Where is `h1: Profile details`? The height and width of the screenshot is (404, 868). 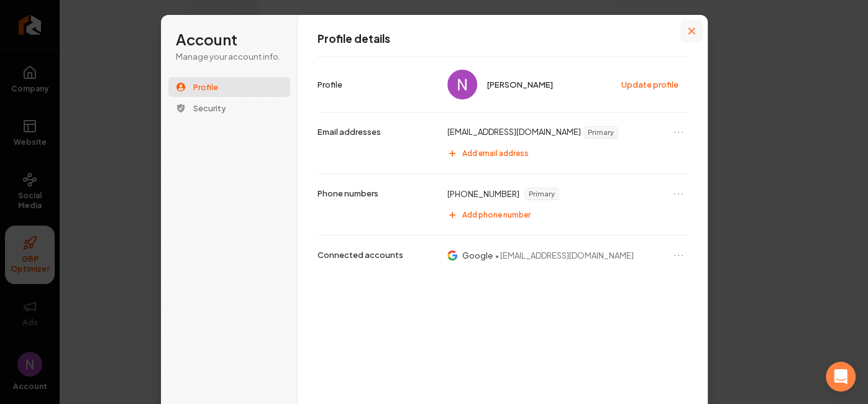 h1: Profile details is located at coordinates (503, 39).